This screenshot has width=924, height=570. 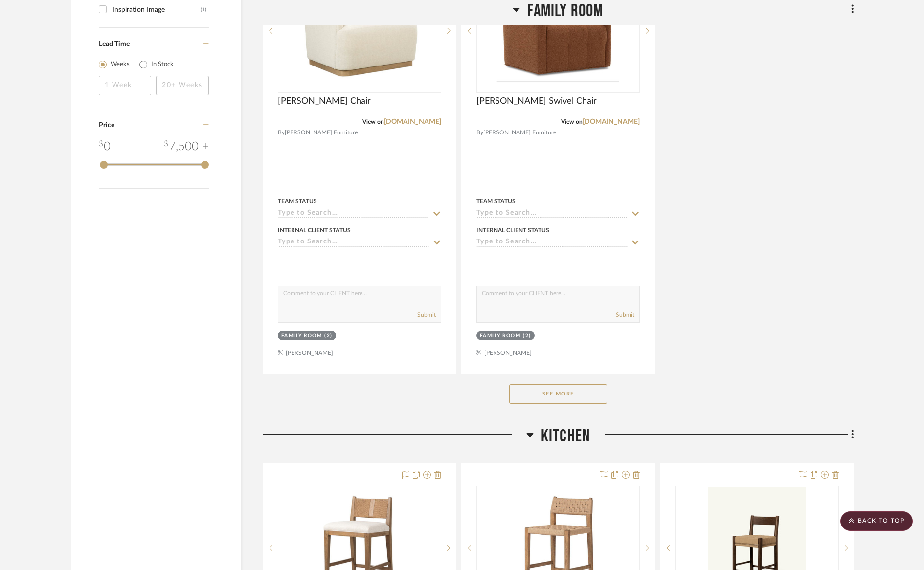 What do you see at coordinates (876, 521) in the screenshot?
I see `scroll-to-top-button: BACK TO TOP` at bounding box center [876, 521].